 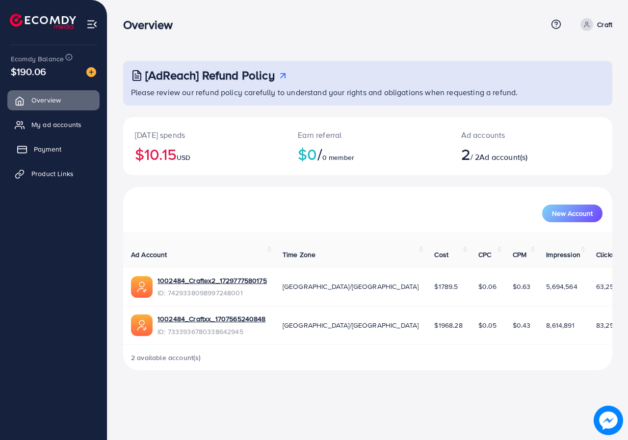 I want to click on a: Overview, so click(x=54, y=100).